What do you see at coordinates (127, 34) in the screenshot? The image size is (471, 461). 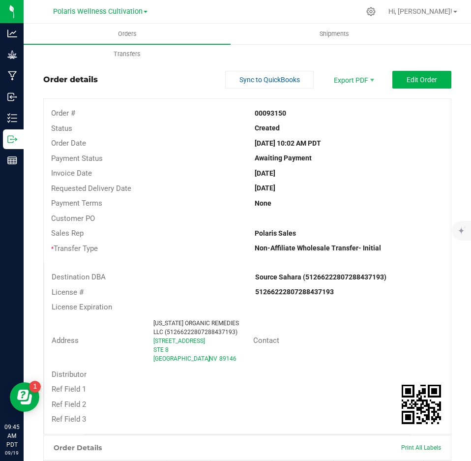 I see `a: Orders` at bounding box center [127, 34].